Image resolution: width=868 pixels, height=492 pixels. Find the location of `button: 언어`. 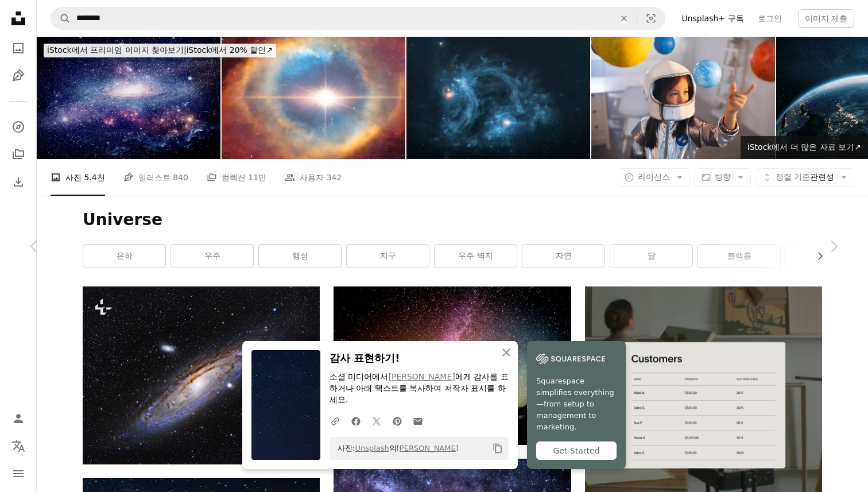

button: 언어 is located at coordinates (19, 446).